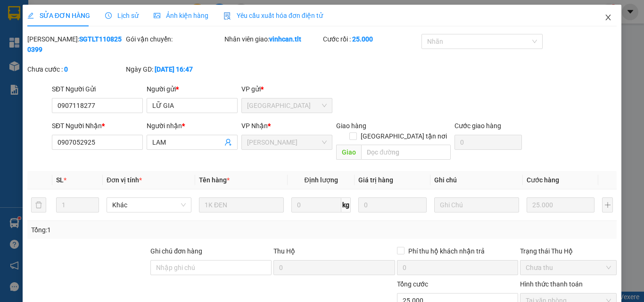  I want to click on input: Ghi Chú, so click(477, 205).